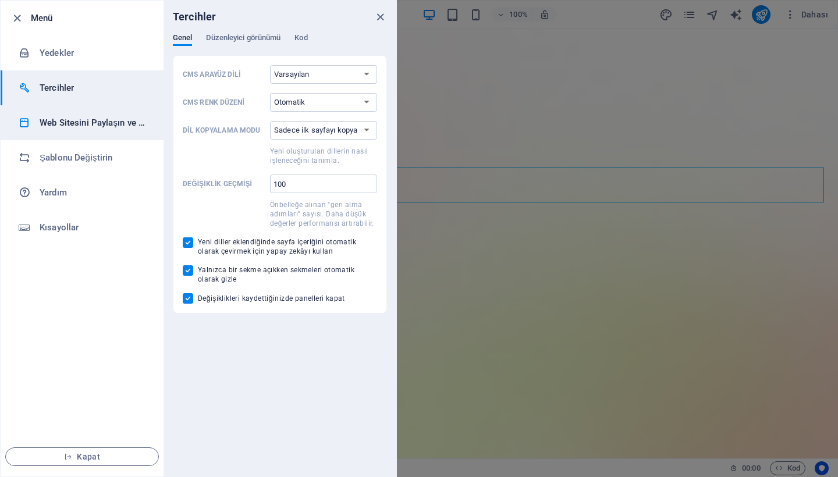 The height and width of the screenshot is (477, 838). Describe the element at coordinates (224, 102) in the screenshot. I see `p: CMS Renk Düzeni` at that location.